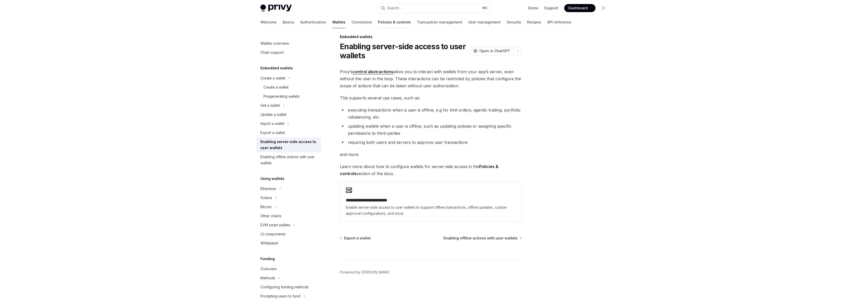 The height and width of the screenshot is (303, 868). Describe the element at coordinates (289, 97) in the screenshot. I see `a: Pregenerating wallets` at that location.